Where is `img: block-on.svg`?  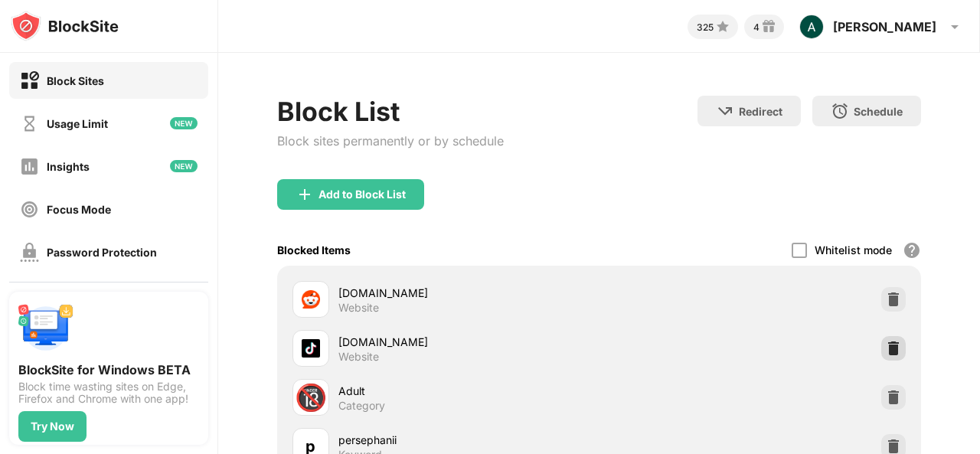 img: block-on.svg is located at coordinates (29, 81).